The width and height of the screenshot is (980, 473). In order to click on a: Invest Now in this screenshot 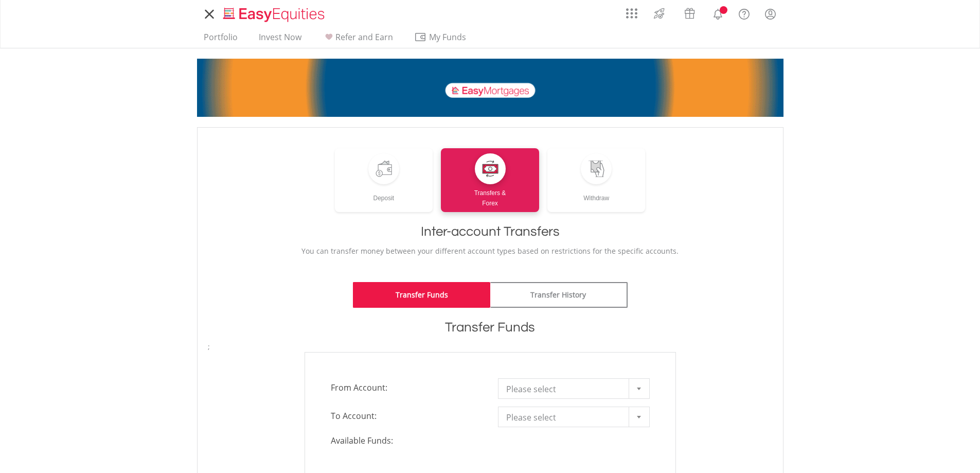, I will do `click(280, 39)`.